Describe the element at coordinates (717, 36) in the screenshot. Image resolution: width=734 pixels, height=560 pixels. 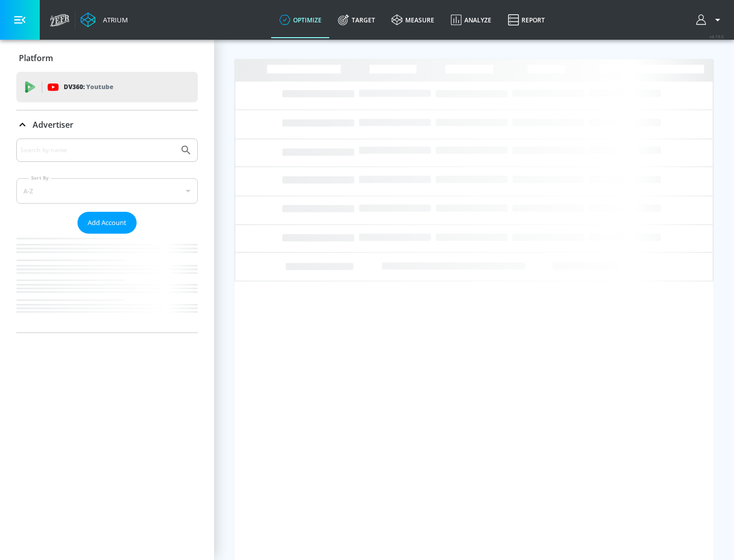
I see `span: v 4.19.0` at that location.